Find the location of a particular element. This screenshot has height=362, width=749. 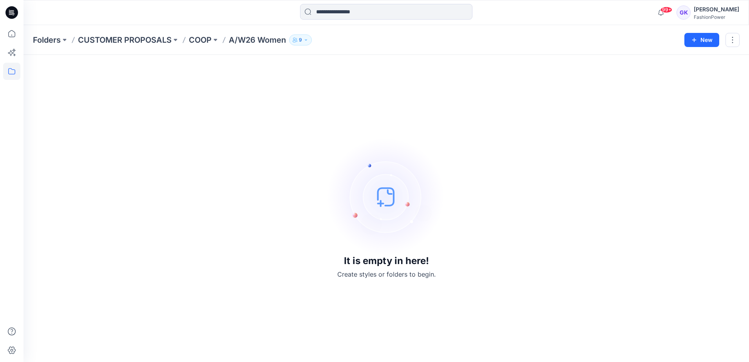

p: Folders is located at coordinates (47, 40).